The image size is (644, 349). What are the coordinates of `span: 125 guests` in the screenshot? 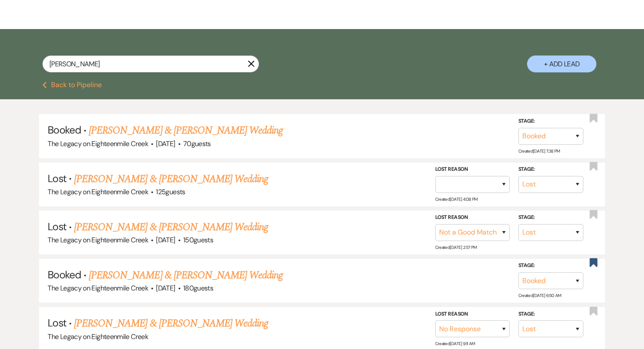 It's located at (170, 192).